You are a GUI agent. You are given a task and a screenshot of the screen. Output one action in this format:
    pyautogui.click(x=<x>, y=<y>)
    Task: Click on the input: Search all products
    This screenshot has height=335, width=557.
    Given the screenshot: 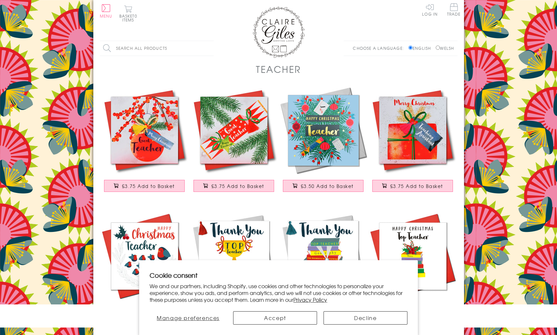 What is the action you would take?
    pyautogui.click(x=157, y=48)
    